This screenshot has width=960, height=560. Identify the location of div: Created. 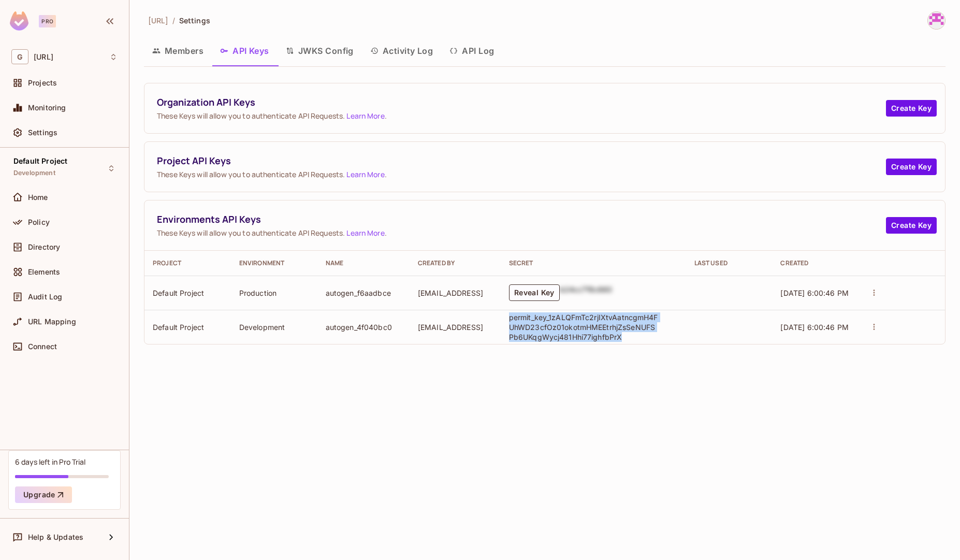
(815, 263).